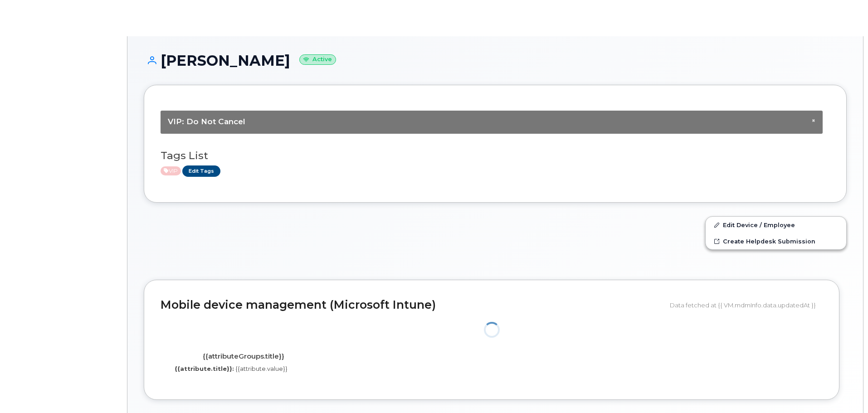  Describe the element at coordinates (202, 171) in the screenshot. I see `a: Edit Tags` at that location.